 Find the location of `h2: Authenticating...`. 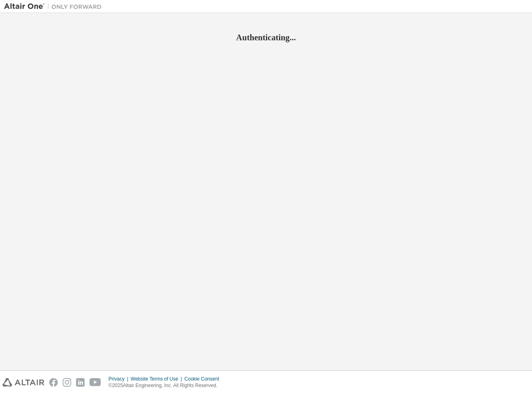

h2: Authenticating... is located at coordinates (266, 37).